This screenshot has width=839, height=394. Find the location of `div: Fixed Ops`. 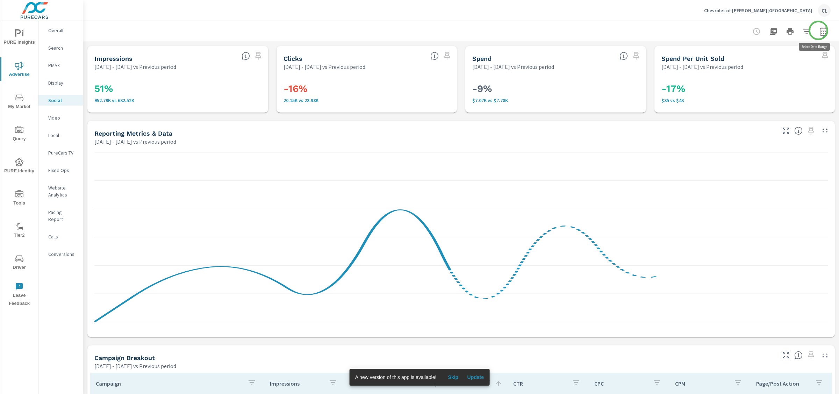

div: Fixed Ops is located at coordinates (60, 170).